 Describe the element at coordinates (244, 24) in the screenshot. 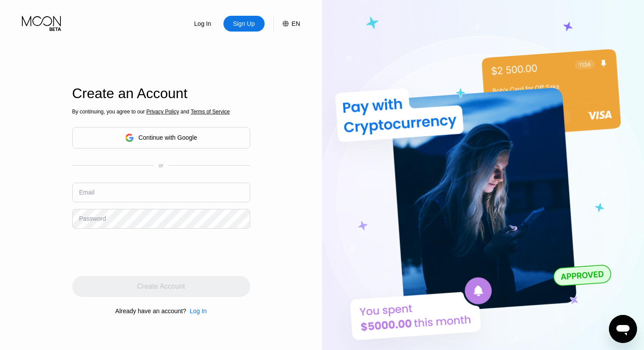

I see `div: Sign Up` at that location.